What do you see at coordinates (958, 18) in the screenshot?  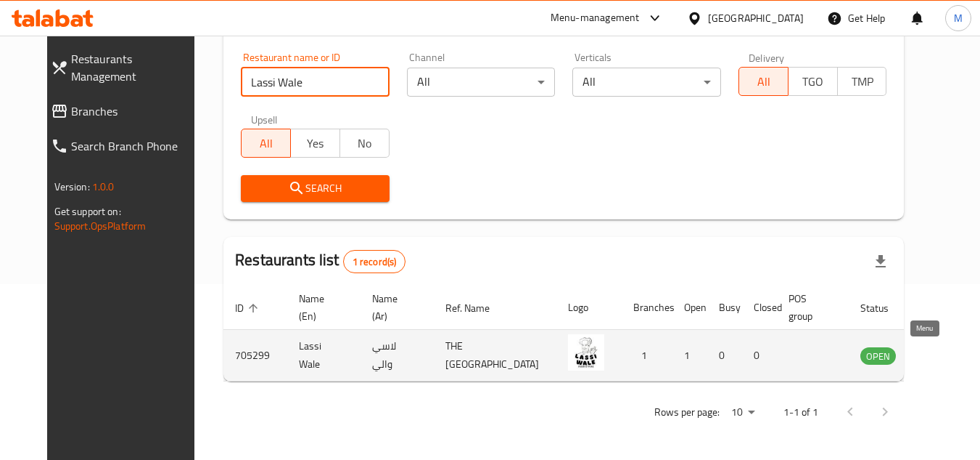 I see `span: M` at bounding box center [958, 18].